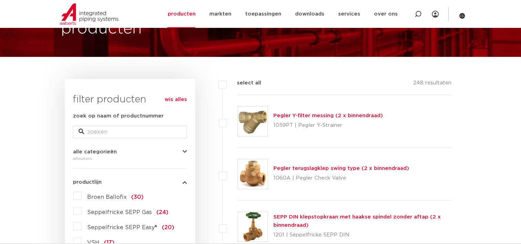 Image resolution: width=521 pixels, height=244 pixels. I want to click on img: Thumbnail for Pegler terugslagklep swing type (2 x binnendraad), so click(253, 174).